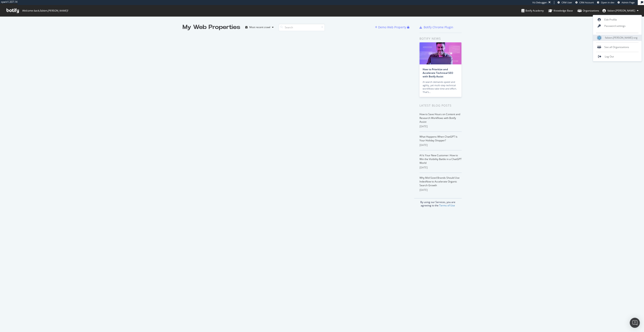 The height and width of the screenshot is (332, 644). I want to click on div: My Web Properties, so click(211, 28).